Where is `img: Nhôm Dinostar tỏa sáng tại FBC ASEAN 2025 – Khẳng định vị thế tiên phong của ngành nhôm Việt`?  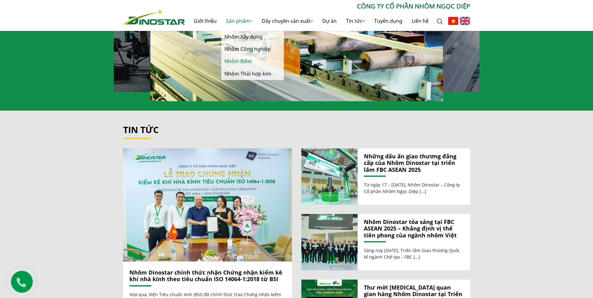 img: Nhôm Dinostar tỏa sáng tại FBC ASEAN 2025 – Khẳng định vị thế tiên phong của ngành nhôm Việt is located at coordinates (329, 242).